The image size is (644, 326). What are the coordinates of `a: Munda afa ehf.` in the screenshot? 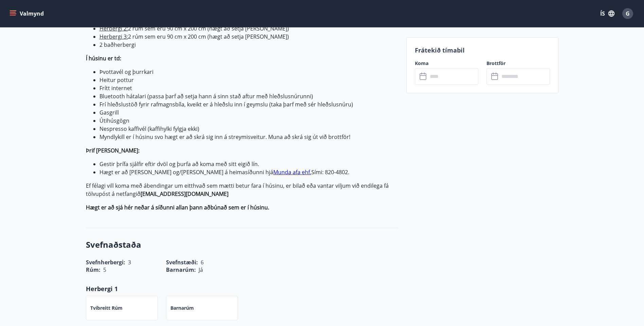 It's located at (292, 172).